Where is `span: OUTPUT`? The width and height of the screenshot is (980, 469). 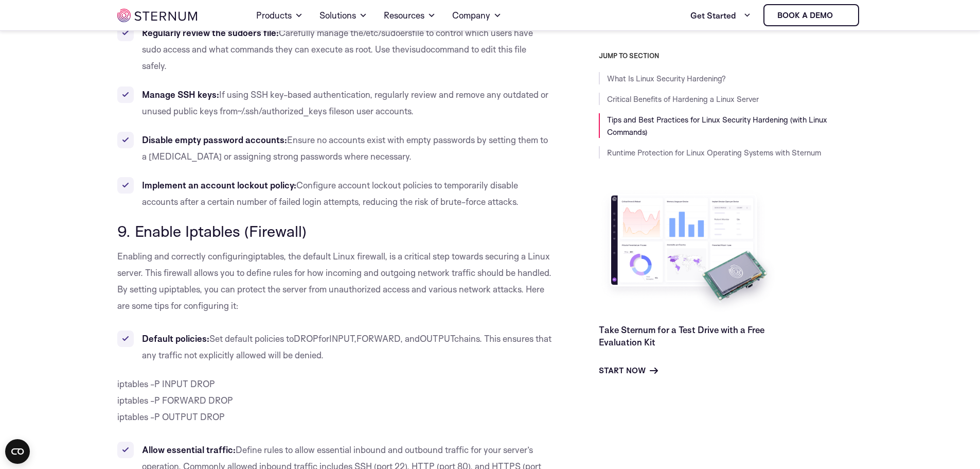
span: OUTPUT is located at coordinates (437, 338).